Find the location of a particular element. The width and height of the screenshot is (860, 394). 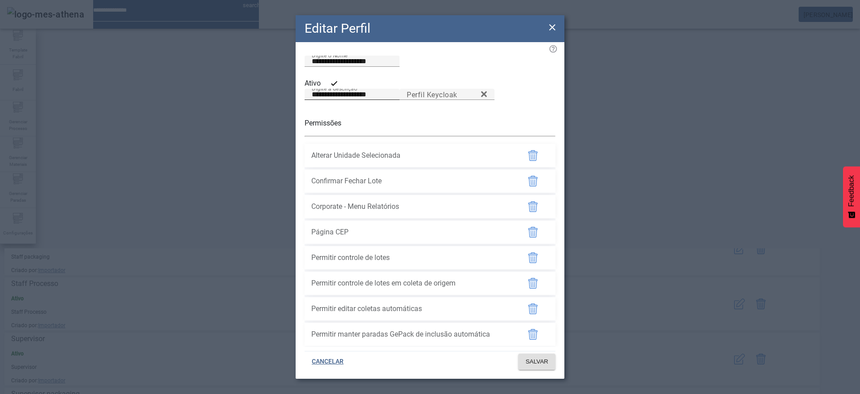

h2: Editar Perfil is located at coordinates (337, 28).